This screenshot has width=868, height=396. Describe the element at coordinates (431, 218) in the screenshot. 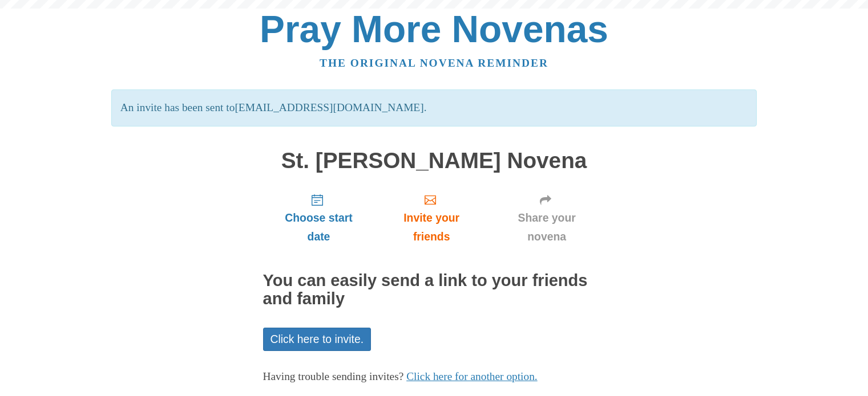

I see `a: Invite your friends` at that location.